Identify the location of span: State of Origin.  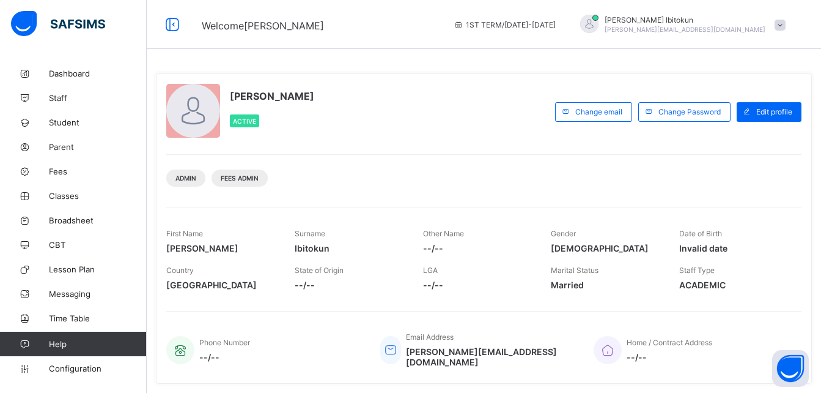
(319, 270).